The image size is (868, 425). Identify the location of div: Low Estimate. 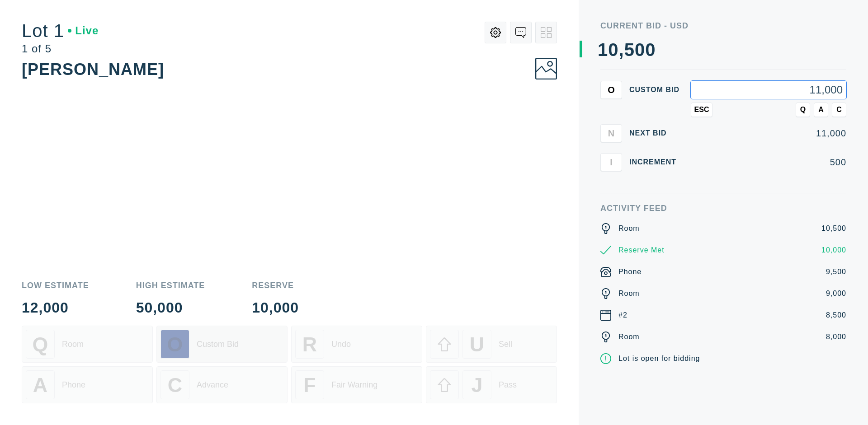
(55, 285).